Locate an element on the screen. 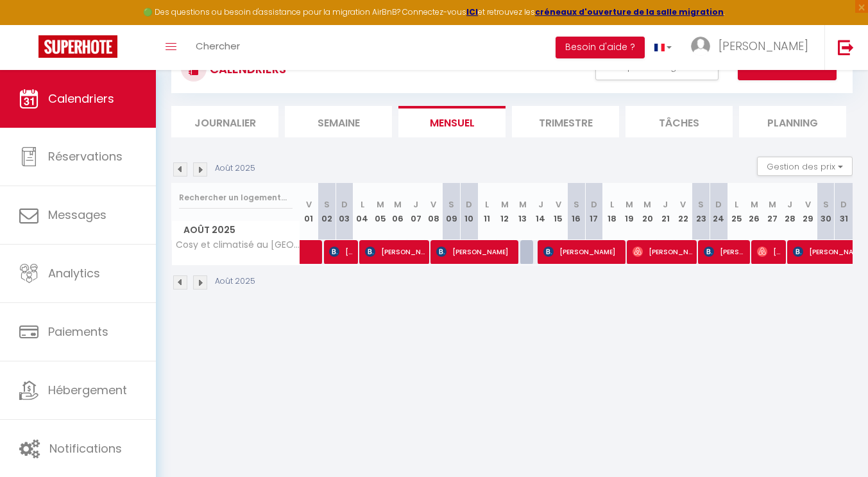 This screenshot has height=477, width=868. span: Août 2025 is located at coordinates (235, 230).